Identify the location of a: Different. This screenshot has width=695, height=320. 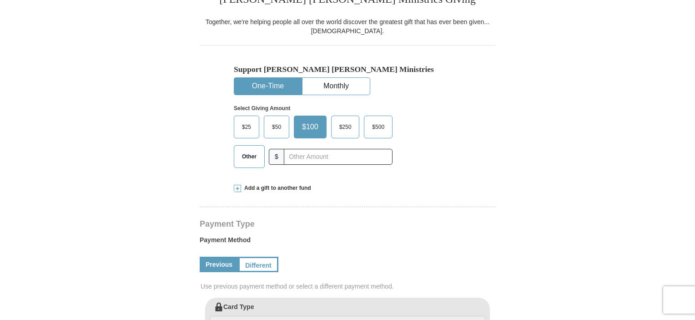
(258, 264).